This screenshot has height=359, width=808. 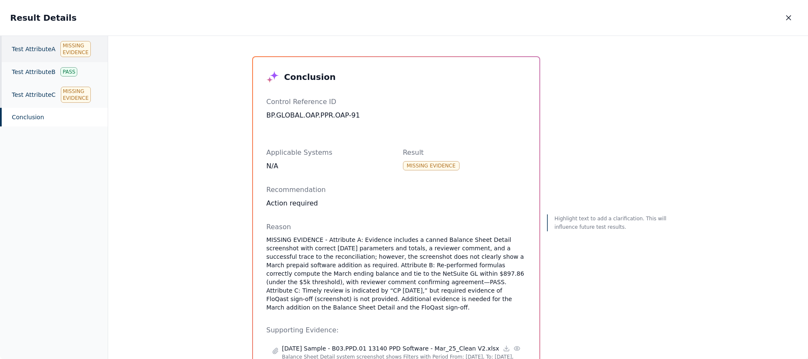 What do you see at coordinates (328, 153) in the screenshot?
I see `p: Applicable Systems` at bounding box center [328, 153].